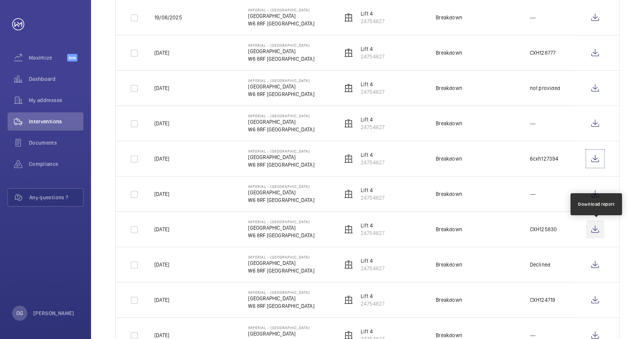 The height and width of the screenshot is (339, 644). What do you see at coordinates (544, 159) in the screenshot?
I see `p: 6cxh127394` at bounding box center [544, 159].